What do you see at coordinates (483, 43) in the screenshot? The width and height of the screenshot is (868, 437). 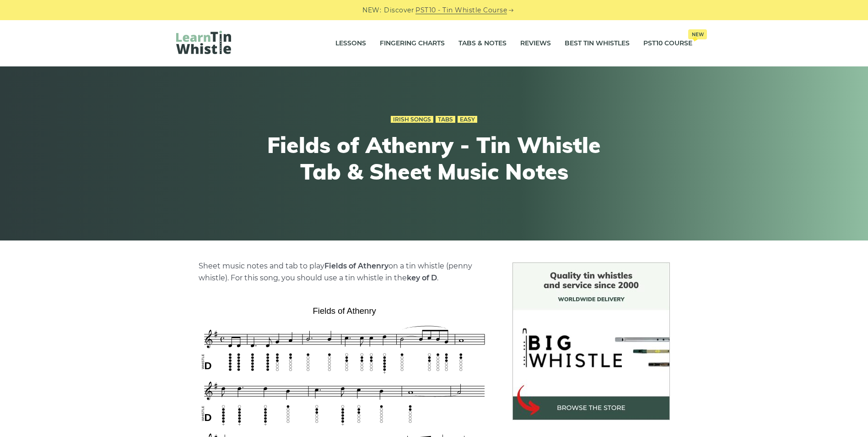 I see `a: Tabs & Notes` at bounding box center [483, 43].